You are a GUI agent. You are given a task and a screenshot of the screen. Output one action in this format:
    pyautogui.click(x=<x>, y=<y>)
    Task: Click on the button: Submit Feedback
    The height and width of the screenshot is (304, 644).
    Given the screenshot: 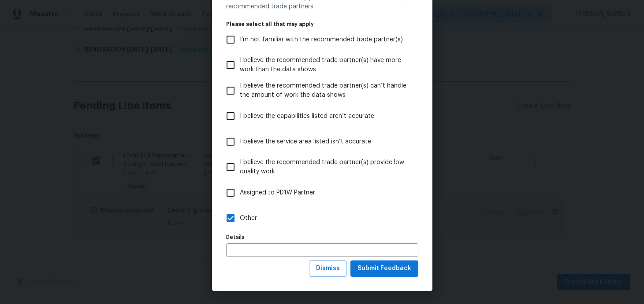 What is the action you would take?
    pyautogui.click(x=385, y=268)
    